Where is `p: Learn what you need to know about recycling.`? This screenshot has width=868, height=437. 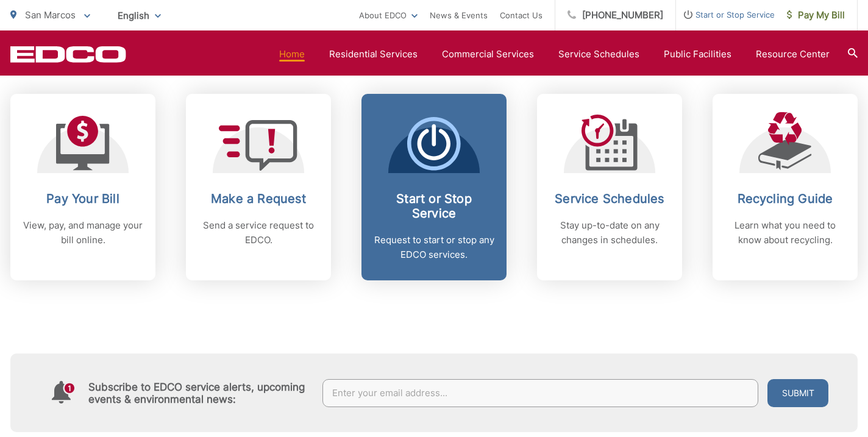
p: Learn what you need to know about recycling. is located at coordinates (785, 232).